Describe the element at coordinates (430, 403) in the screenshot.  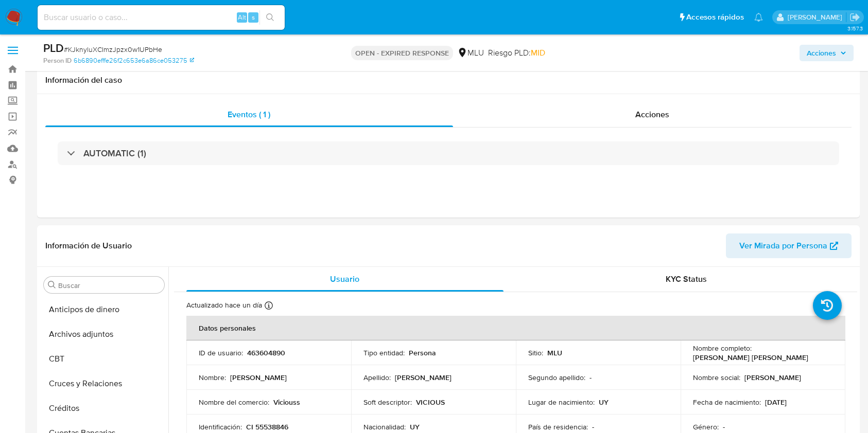
I see `p: VICIOUS` at that location.